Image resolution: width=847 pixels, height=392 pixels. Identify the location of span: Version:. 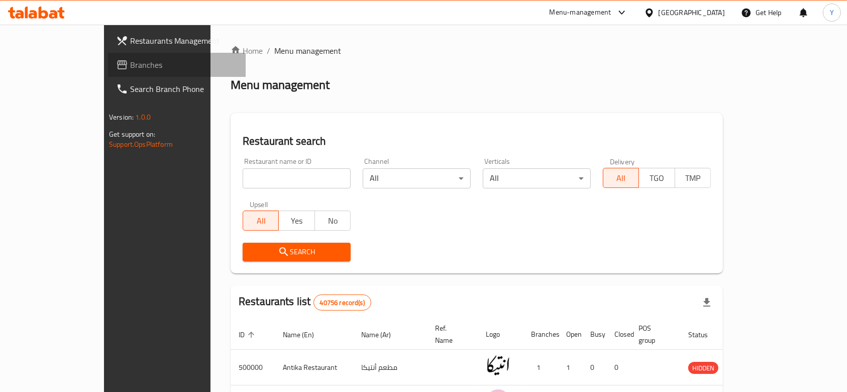
(121, 117).